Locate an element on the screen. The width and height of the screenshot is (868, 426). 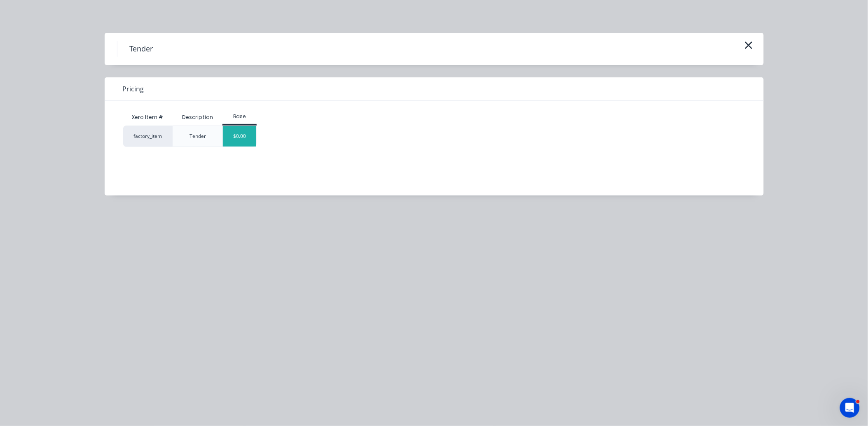
div: $0.00 is located at coordinates (240, 136).